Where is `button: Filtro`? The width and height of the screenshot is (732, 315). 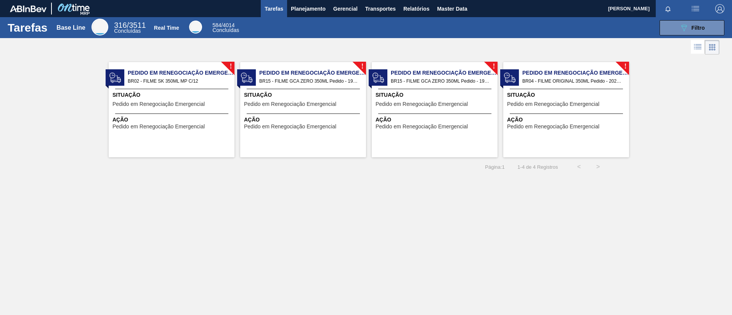
button: Filtro is located at coordinates (692, 28).